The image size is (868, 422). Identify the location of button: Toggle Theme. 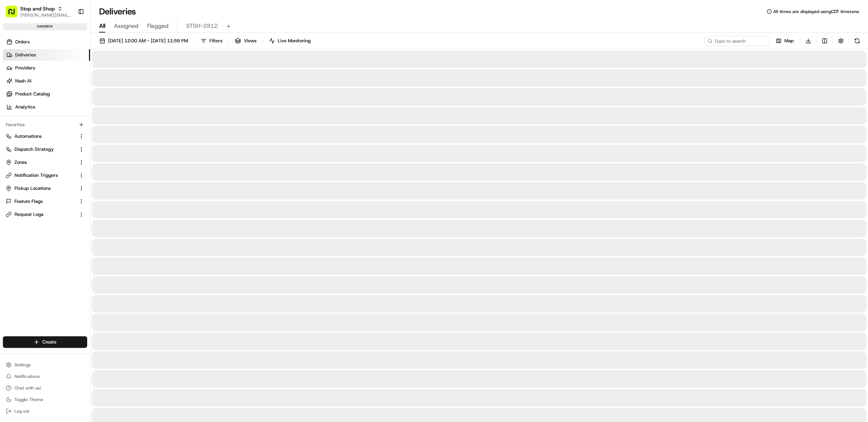
(45, 400).